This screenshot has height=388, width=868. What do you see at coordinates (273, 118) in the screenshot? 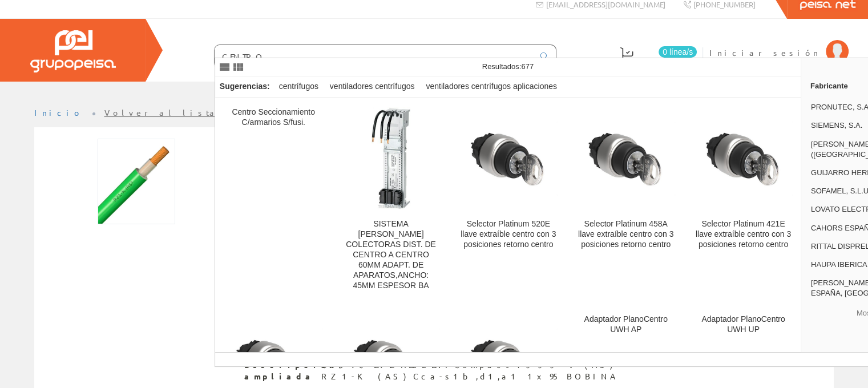
I see `div: Centro Seccionamiento C/armarios S/fusi.` at bounding box center [273, 118].